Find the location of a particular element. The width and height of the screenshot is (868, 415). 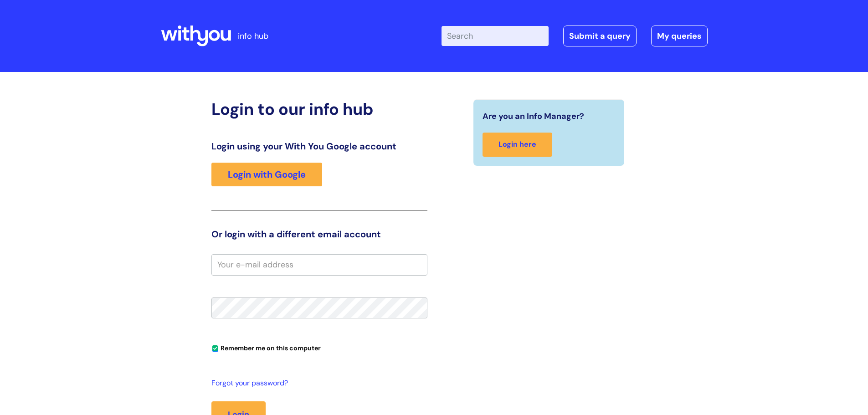

div: You can uncheck this option if you're logging in from a shared device is located at coordinates (319, 347).